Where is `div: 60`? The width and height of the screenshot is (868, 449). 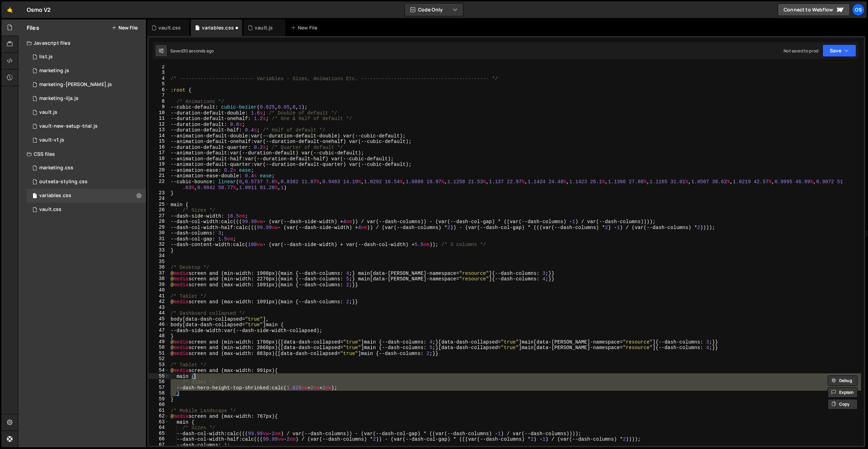 div: 60 is located at coordinates (159, 405).